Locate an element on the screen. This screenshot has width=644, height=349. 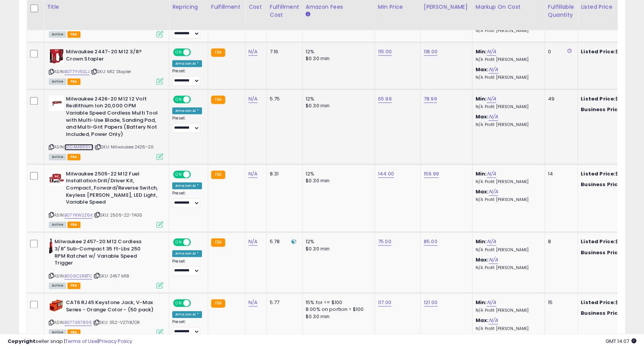
strong: Copyright is located at coordinates (22, 341).